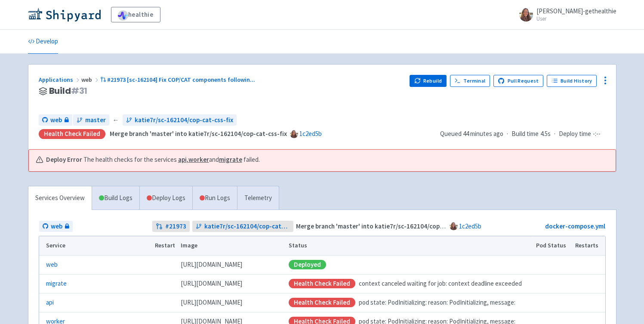 Image resolution: width=644 pixels, height=324 pixels. Describe the element at coordinates (307, 264) in the screenshot. I see `div: Deployed` at that location.